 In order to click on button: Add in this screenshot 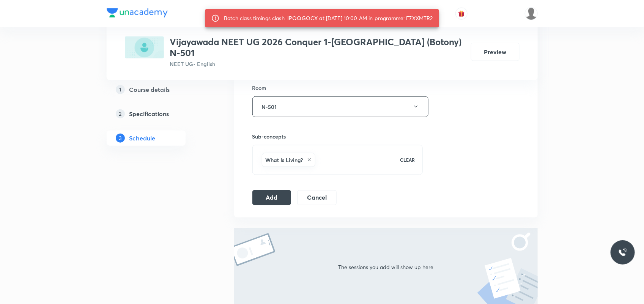, I will do `click(272, 198)`.